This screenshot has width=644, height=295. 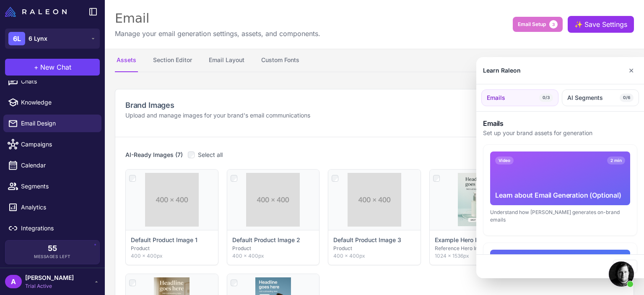 I want to click on div: Learn about Email Generation (Optional), so click(x=560, y=195).